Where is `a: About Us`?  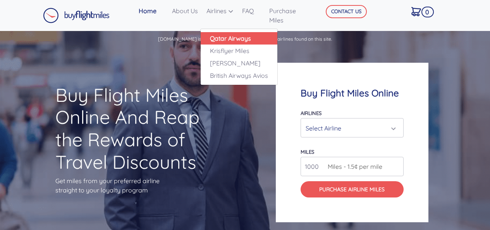
a: About Us is located at coordinates (186, 11).